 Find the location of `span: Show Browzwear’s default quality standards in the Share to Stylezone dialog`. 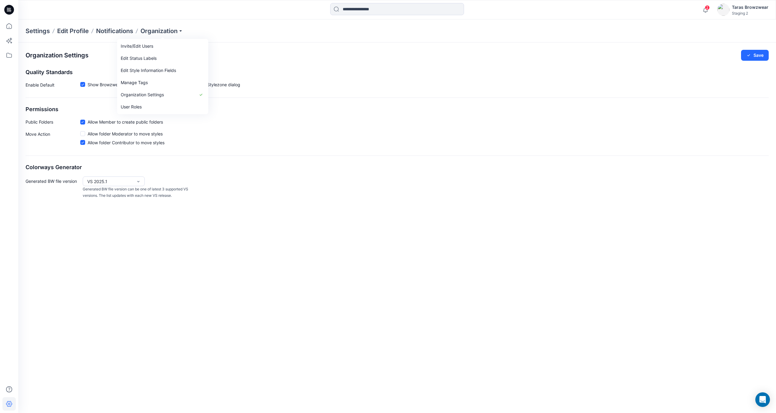

span: Show Browzwear’s default quality standards in the Share to Stylezone dialog is located at coordinates (164, 84).